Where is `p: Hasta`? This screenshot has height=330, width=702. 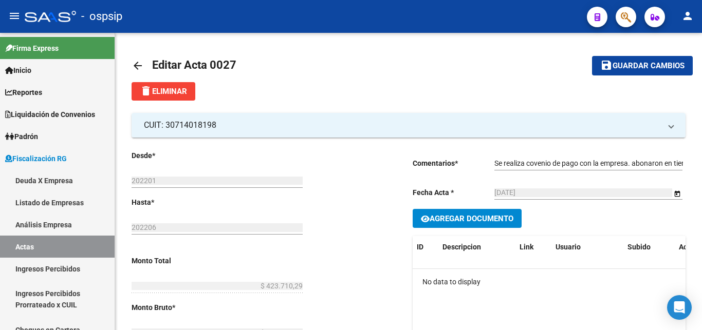
p: Hasta is located at coordinates (170, 202).